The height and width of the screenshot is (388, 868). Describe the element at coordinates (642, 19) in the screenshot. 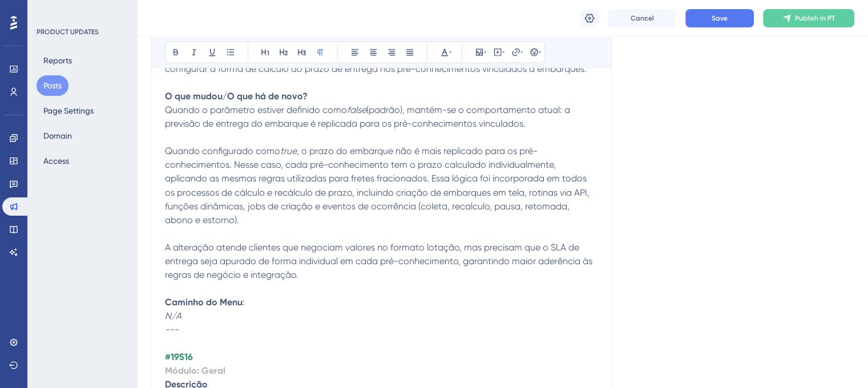

I see `span: Cancel` at that location.